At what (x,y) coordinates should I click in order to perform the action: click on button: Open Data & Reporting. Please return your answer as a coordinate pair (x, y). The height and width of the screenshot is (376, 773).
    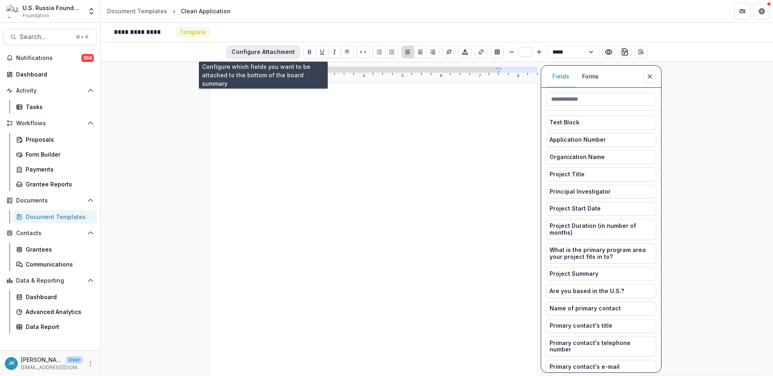
    Looking at the image, I should click on (50, 281).